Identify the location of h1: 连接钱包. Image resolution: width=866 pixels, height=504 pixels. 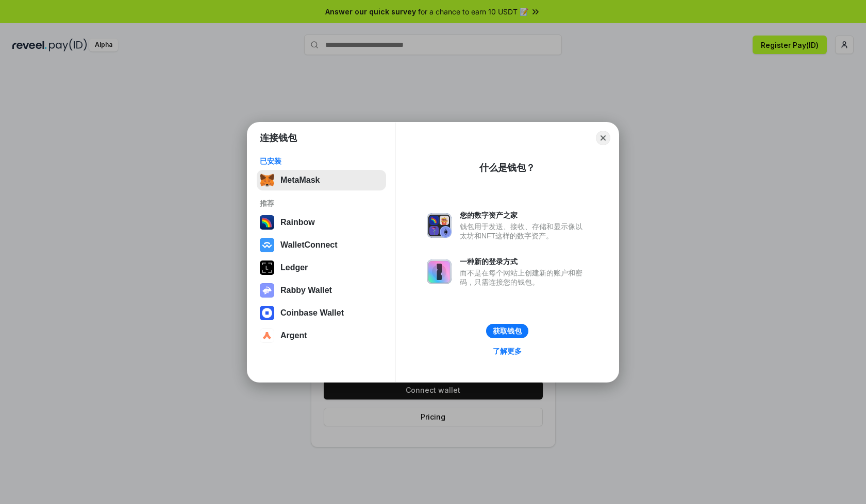
(278, 138).